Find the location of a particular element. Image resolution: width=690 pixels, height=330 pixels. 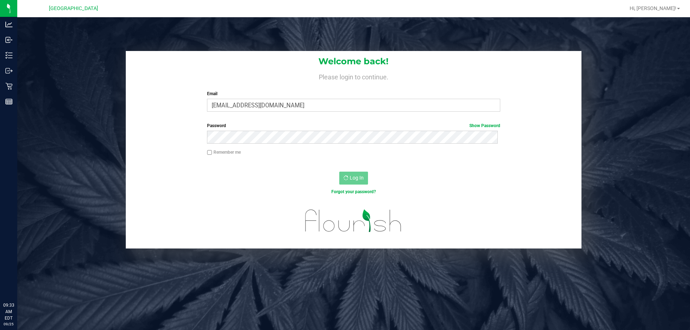

inline-svg: Analytics is located at coordinates (9, 24).